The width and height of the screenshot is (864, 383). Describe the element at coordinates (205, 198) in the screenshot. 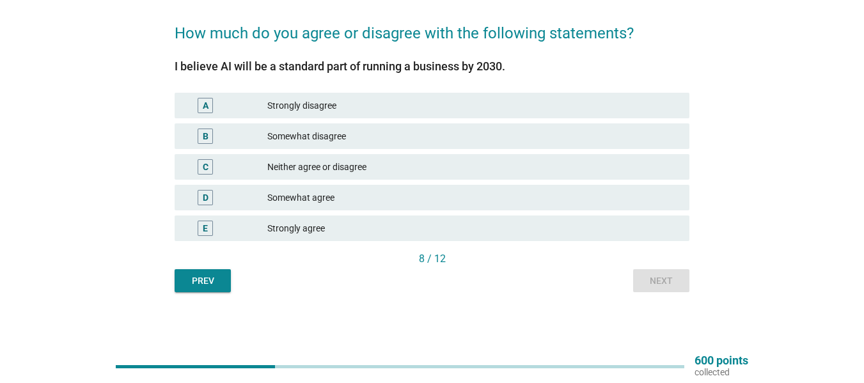

I see `div: D` at that location.